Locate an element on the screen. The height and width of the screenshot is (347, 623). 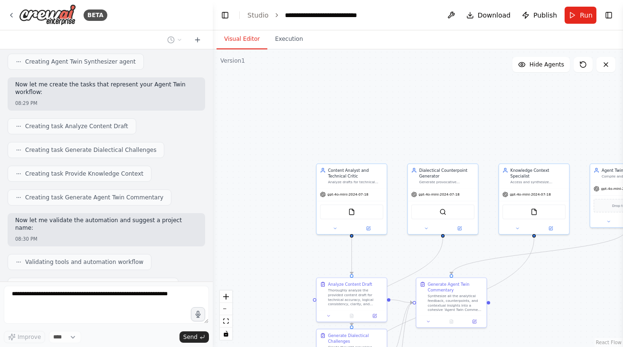
div: Synthesize all the analytical feedback, counterpoints, and contextual insights into a cohesive 'A... is located at coordinates (455, 303).